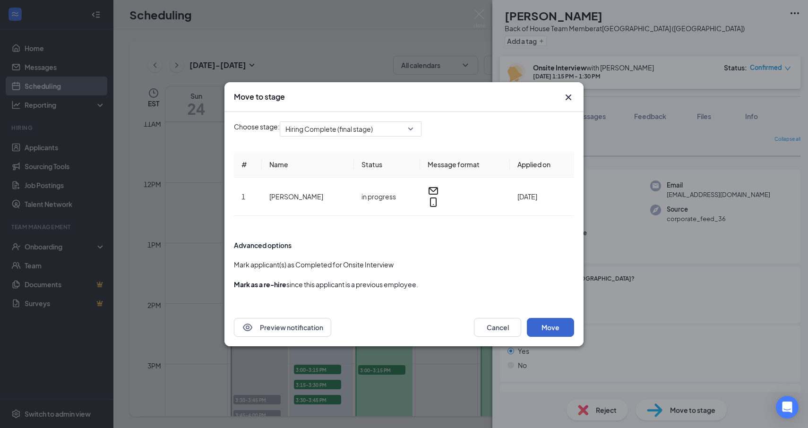 The height and width of the screenshot is (428, 808). What do you see at coordinates (256, 129) in the screenshot?
I see `span: Choose stage:` at bounding box center [256, 129].